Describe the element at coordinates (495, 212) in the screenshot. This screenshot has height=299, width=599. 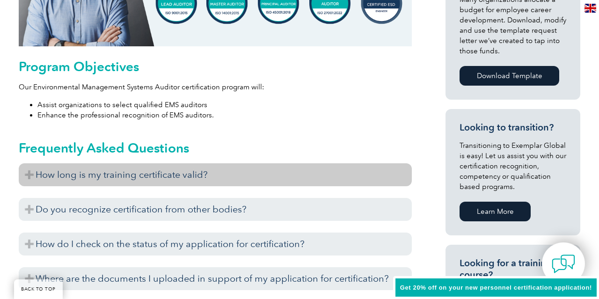
I see `a: Learn More` at that location.